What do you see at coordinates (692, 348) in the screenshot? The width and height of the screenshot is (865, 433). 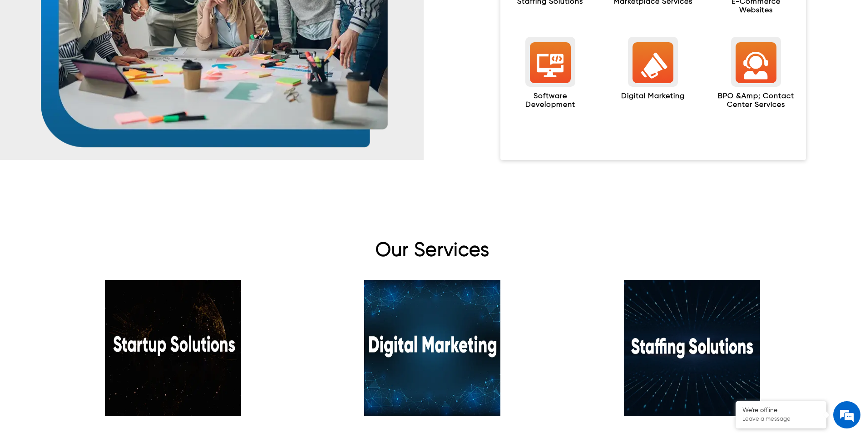 I see `a: Staffing Solution` at bounding box center [692, 348].